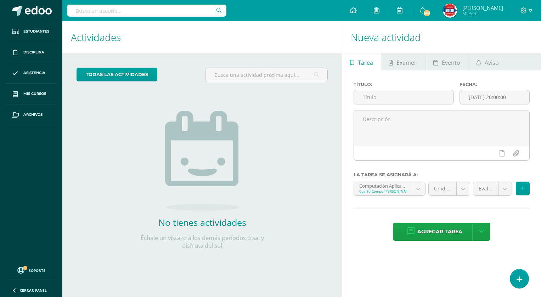 The image size is (541, 297). I want to click on a: Asistencia, so click(31, 73).